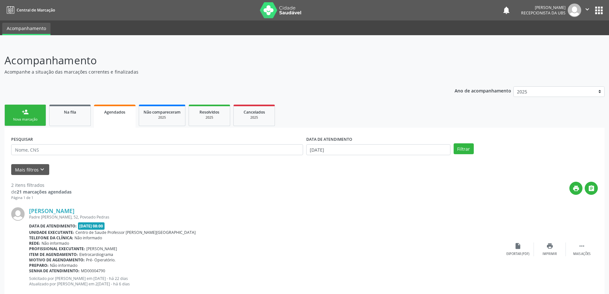 The width and height of the screenshot is (609, 294). What do you see at coordinates (57, 259) in the screenshot?
I see `b: Motivo de agendamento:` at bounding box center [57, 259].